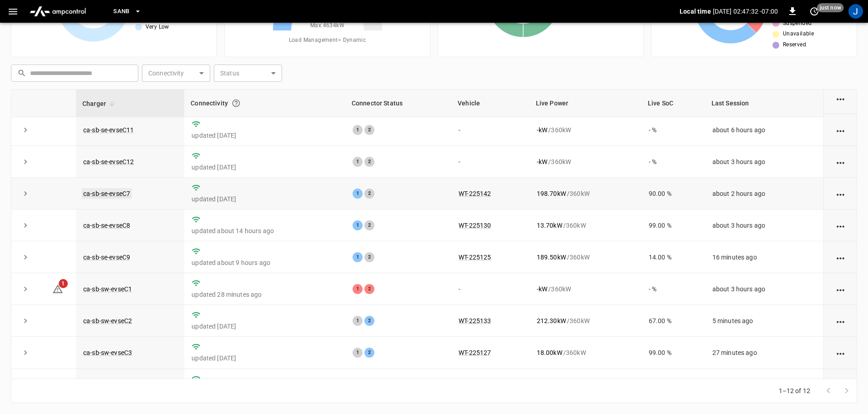 Image resolution: width=868 pixels, height=414 pixels. I want to click on a: 1, so click(58, 288).